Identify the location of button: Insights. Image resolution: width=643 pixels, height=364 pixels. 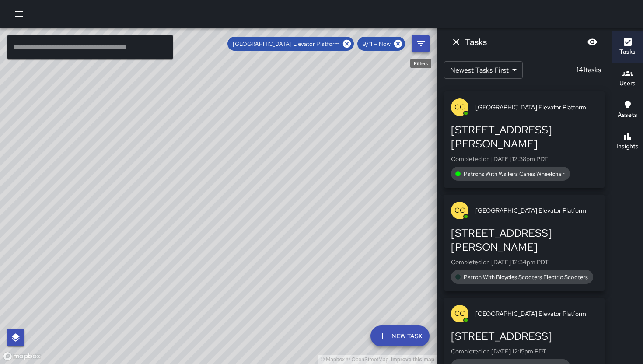
(628, 142).